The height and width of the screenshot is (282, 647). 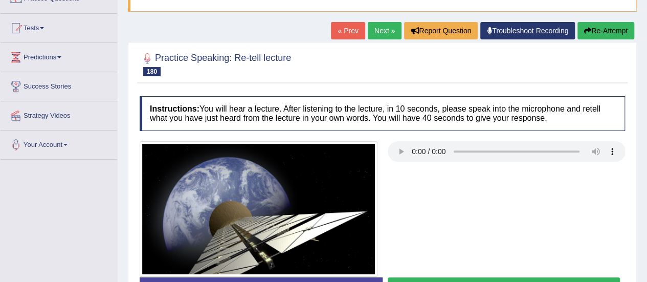 I want to click on a: Your Account, so click(x=59, y=143).